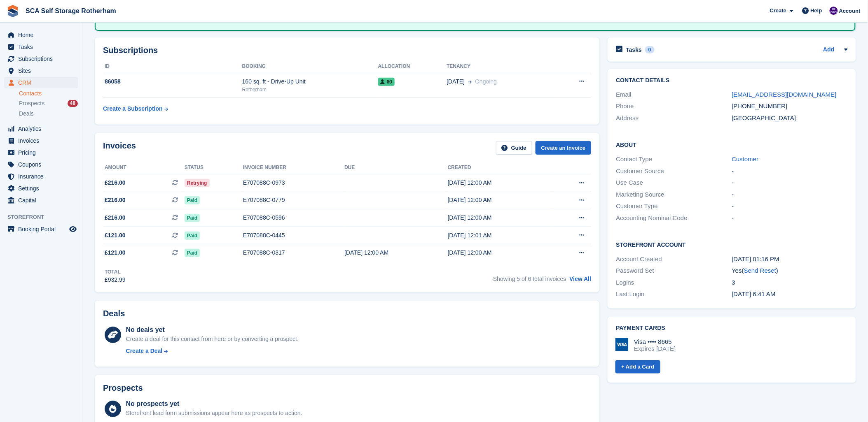  What do you see at coordinates (386, 82) in the screenshot?
I see `span: 60` at bounding box center [386, 82].